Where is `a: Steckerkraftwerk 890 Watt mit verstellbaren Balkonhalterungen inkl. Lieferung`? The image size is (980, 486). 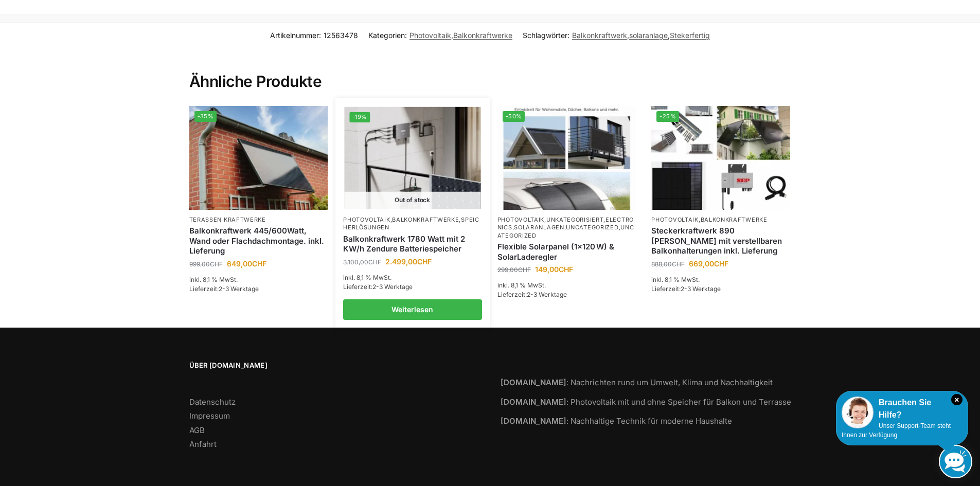 a: Steckerkraftwerk 890 Watt mit verstellbaren Balkonhalterungen inkl. Lieferung is located at coordinates (721, 241).